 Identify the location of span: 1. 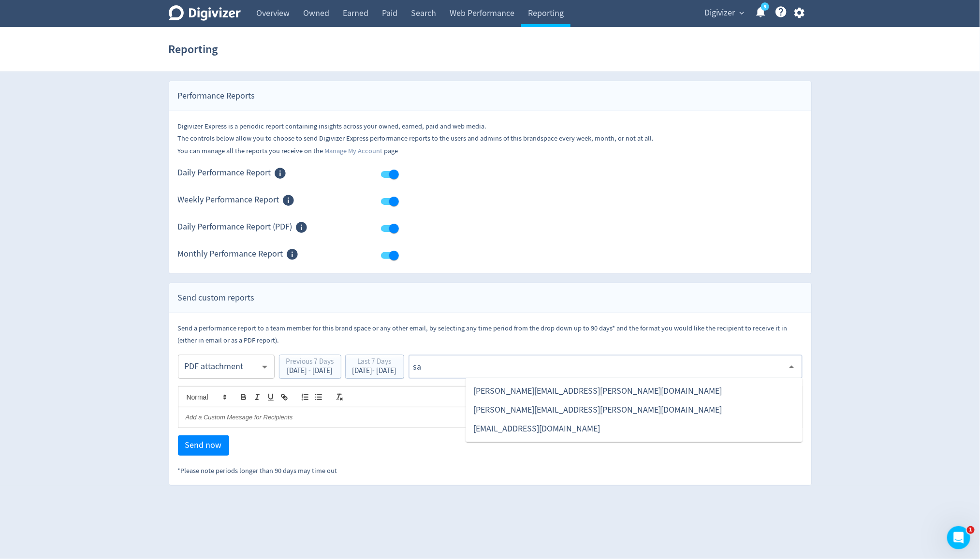
(971, 530).